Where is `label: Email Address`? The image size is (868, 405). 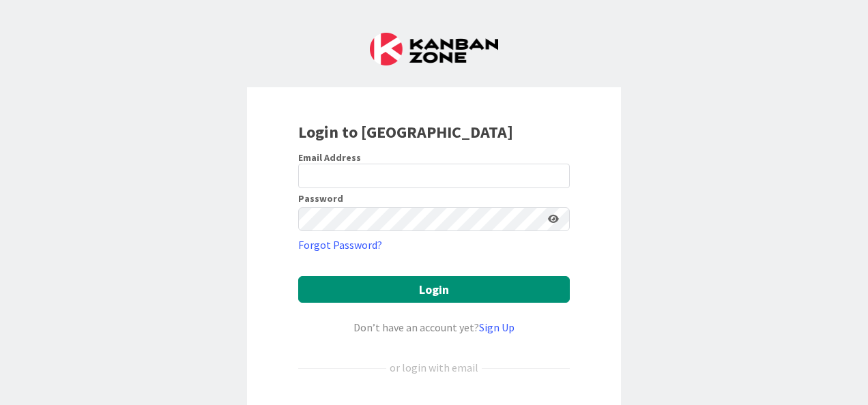 label: Email Address is located at coordinates (329, 158).